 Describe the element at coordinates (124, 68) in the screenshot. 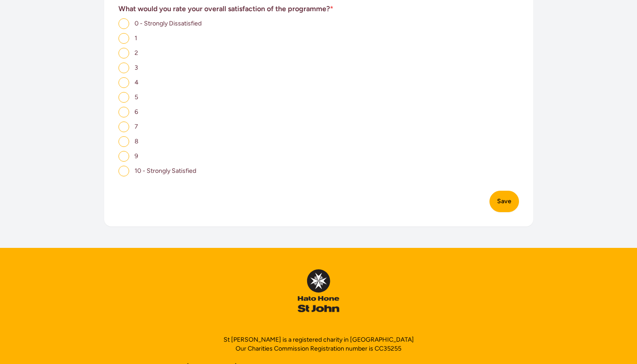

I see `input: 3` at that location.